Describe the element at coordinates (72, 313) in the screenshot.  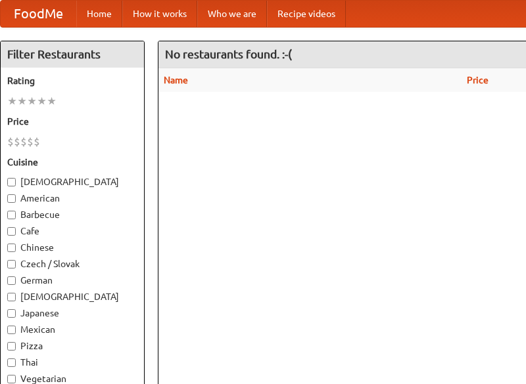
I see `label: Japanese` at that location.